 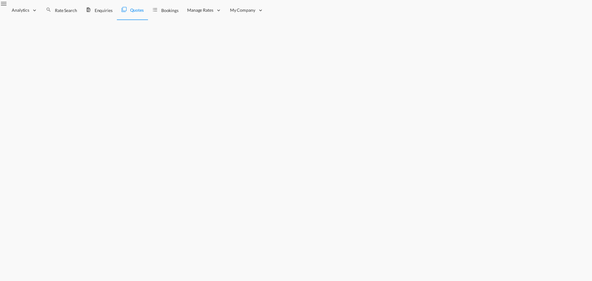 What do you see at coordinates (243, 10) in the screenshot?
I see `span: My Company` at bounding box center [243, 10].